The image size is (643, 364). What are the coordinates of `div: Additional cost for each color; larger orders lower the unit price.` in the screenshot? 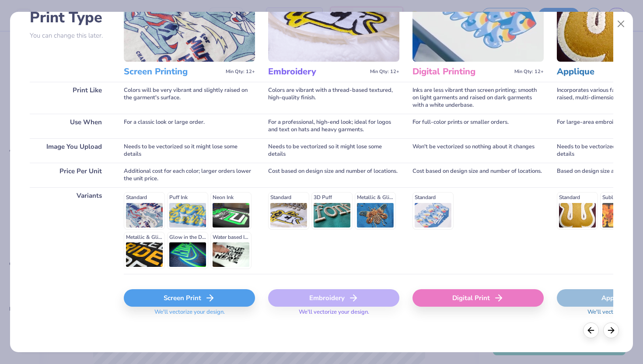 It's located at (189, 175).